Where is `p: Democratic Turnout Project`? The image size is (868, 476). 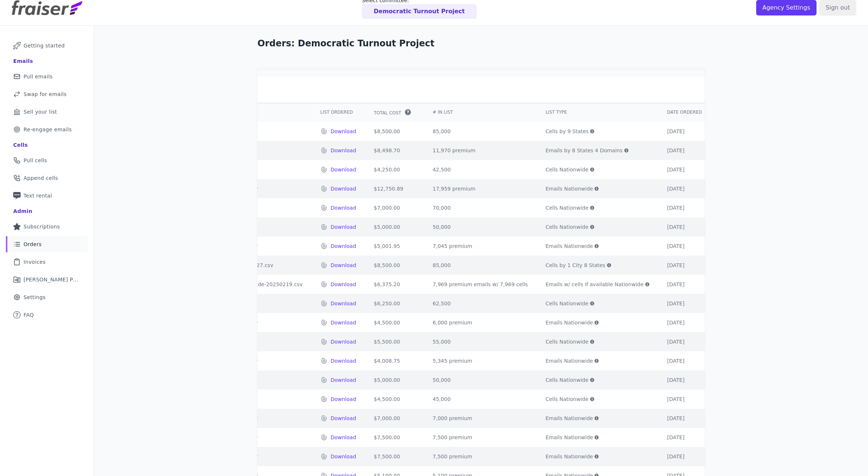 p: Democratic Turnout Project is located at coordinates (419, 11).